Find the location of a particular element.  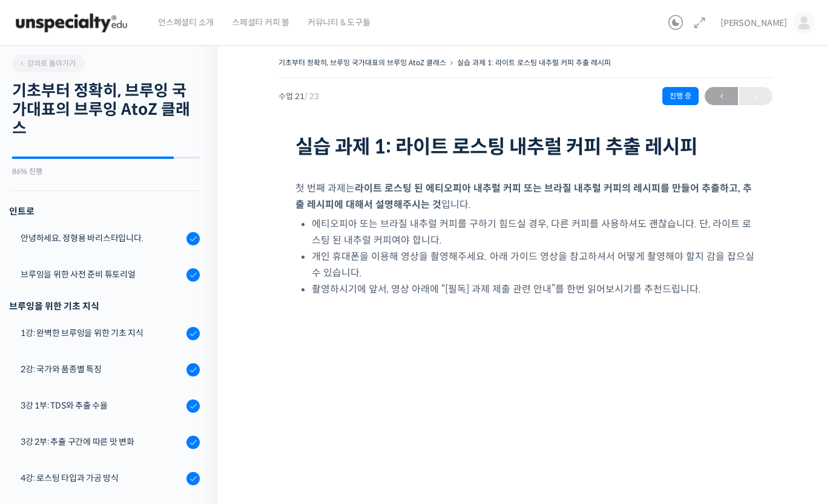

li: 에티오피아 또는 브라질 내추럴 커피를 구하기 힘드실 경우, 다른 커피를 사용하셔도 괜찮습니다. 단, 라이트 로스팅 된 내추럴 커피여야 합니다. is located at coordinates (533, 232).